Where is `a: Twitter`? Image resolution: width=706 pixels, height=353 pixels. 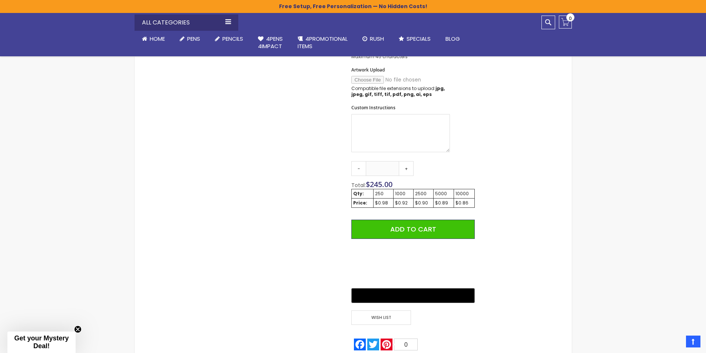 a: Twitter is located at coordinates (373, 345).